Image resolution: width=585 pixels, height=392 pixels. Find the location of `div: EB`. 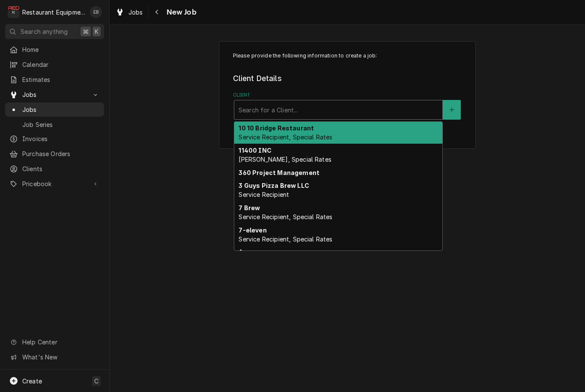

div: EB is located at coordinates (96, 12).